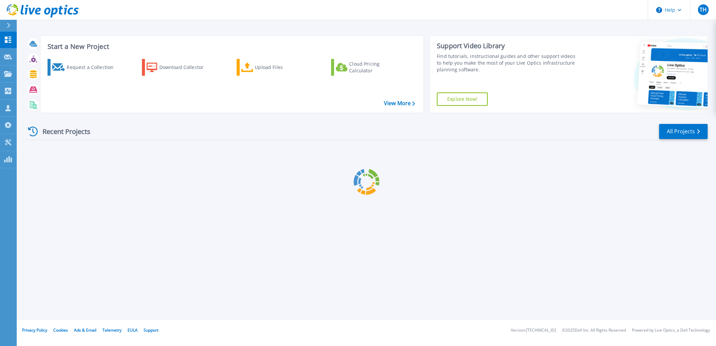 The height and width of the screenshot is (346, 716). What do you see at coordinates (282, 67) in the screenshot?
I see `div: Upload Files` at bounding box center [282, 67].